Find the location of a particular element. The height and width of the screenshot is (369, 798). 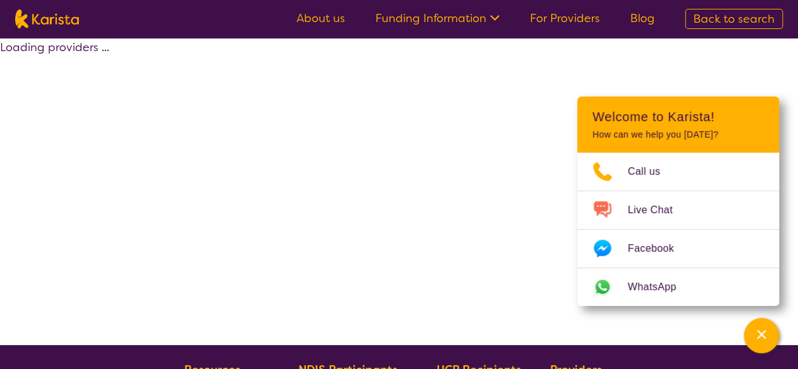

span: WhatsApp is located at coordinates (659, 287).